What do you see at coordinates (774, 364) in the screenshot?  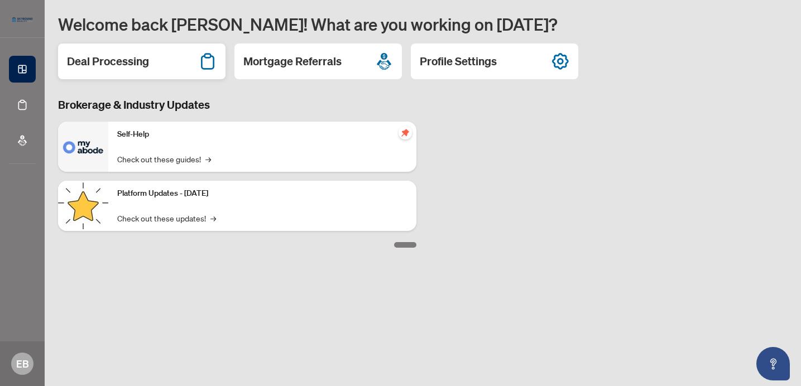 I see `button: Open asap` at bounding box center [774, 364].